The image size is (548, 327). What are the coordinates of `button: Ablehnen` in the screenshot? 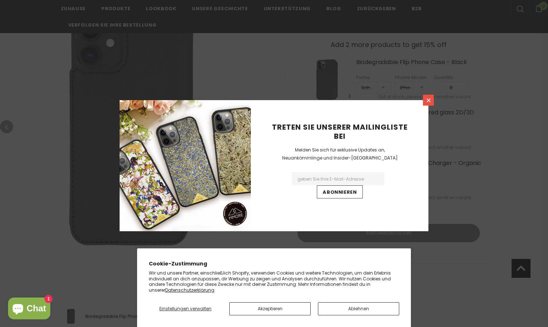 It's located at (358, 309).